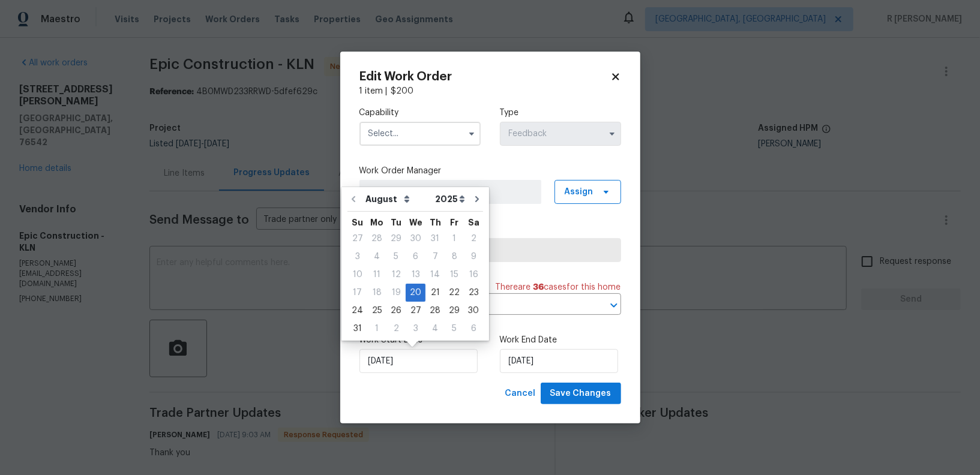 The image size is (980, 475). Describe the element at coordinates (455, 275) in the screenshot. I see `div: 15` at that location.